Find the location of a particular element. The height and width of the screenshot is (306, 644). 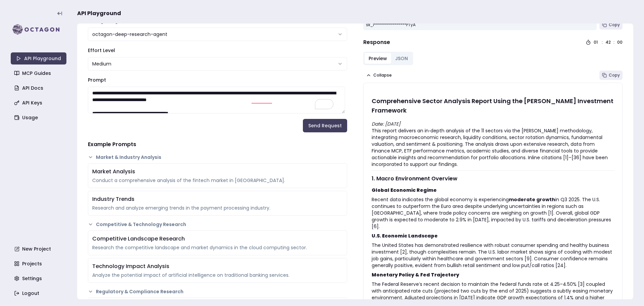

span: API Playground is located at coordinates (99, 14).